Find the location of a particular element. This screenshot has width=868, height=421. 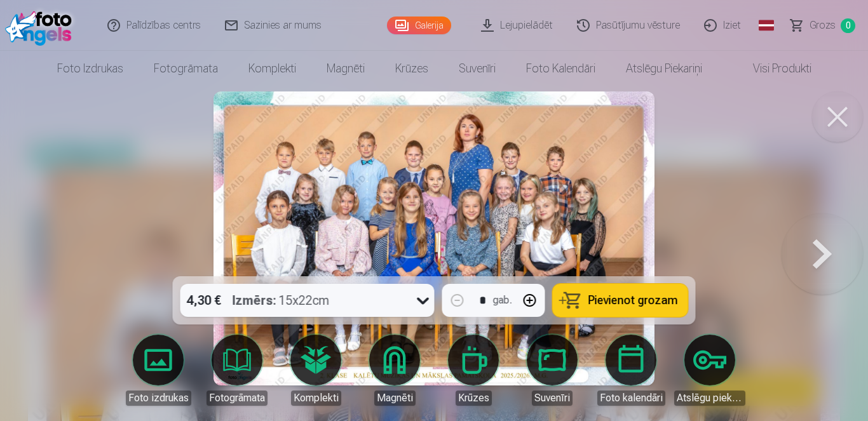

div: gab. is located at coordinates (502, 301).